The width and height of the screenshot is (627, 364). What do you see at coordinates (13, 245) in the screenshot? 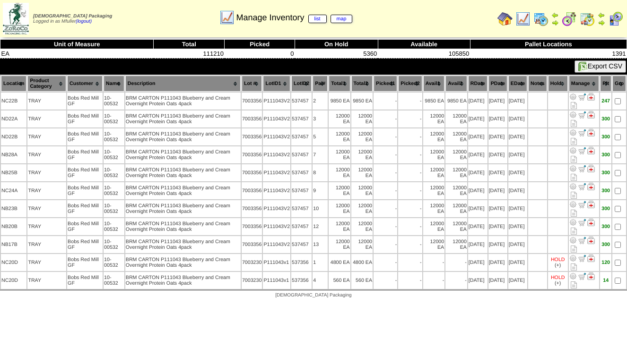
I see `td: NB17B` at bounding box center [13, 245].